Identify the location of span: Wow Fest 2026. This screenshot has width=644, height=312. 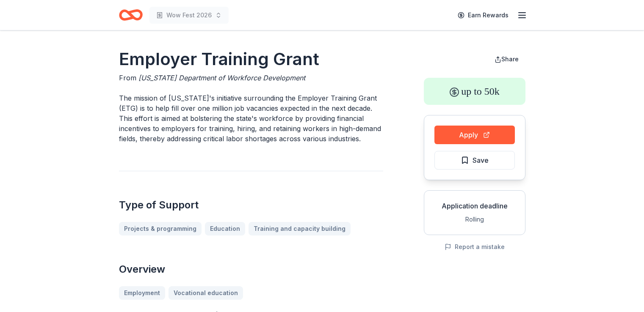
(189, 15).